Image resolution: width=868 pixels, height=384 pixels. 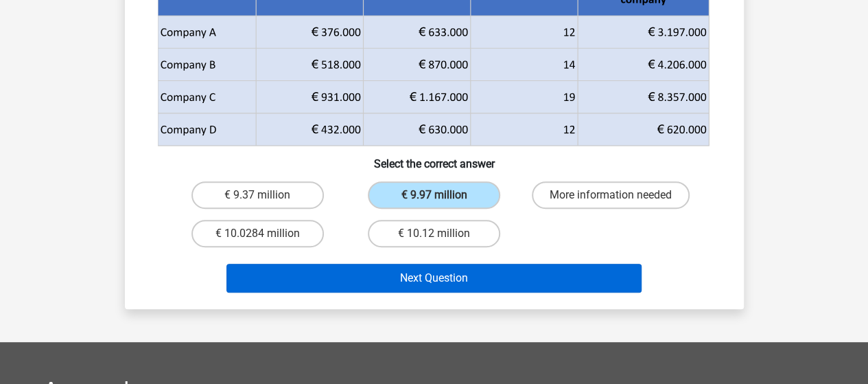 What do you see at coordinates (257, 233) in the screenshot?
I see `label: € 10.0284 million` at bounding box center [257, 233].